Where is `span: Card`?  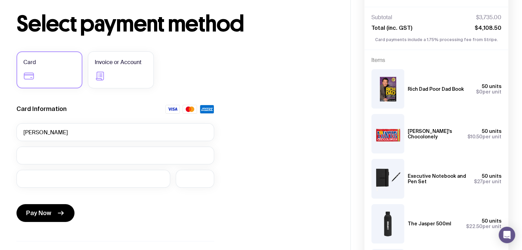
span: Card is located at coordinates (30, 62).